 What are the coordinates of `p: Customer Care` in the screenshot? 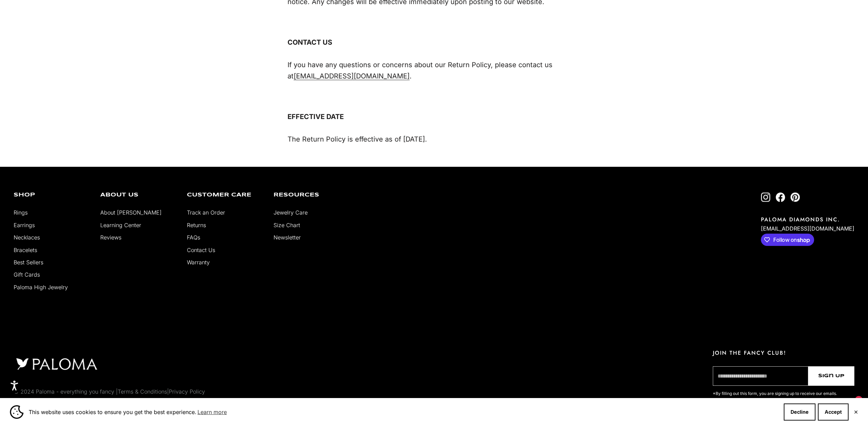 It's located at (225, 196).